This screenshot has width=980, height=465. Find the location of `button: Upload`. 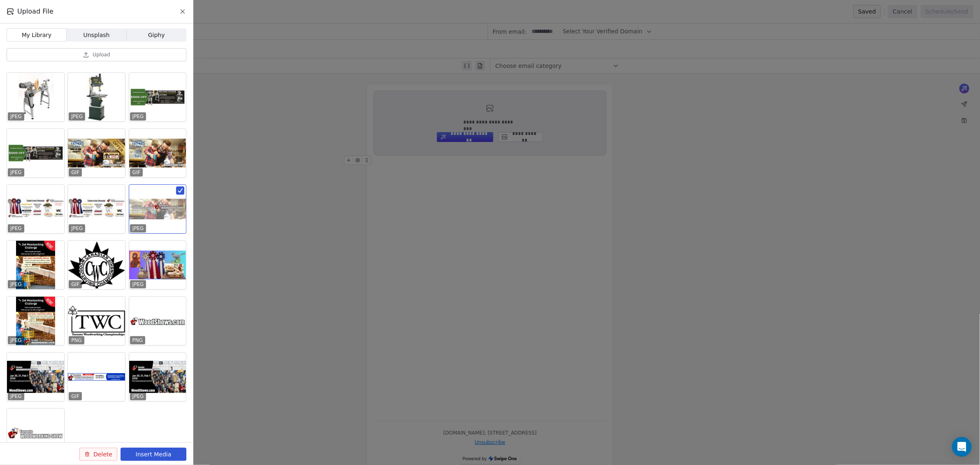

button: Upload is located at coordinates (96, 55).